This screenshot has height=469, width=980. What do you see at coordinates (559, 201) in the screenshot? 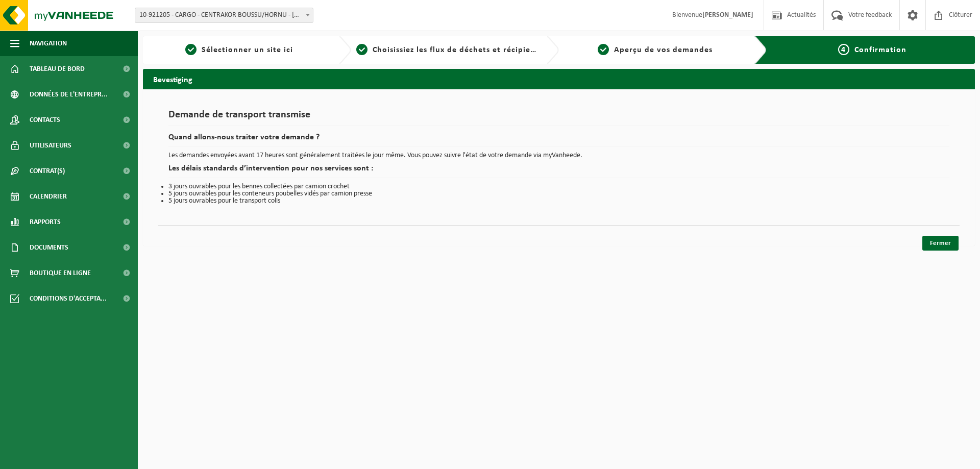
I see `li: 5 jours ouvrables pour le transport colis` at bounding box center [559, 201].